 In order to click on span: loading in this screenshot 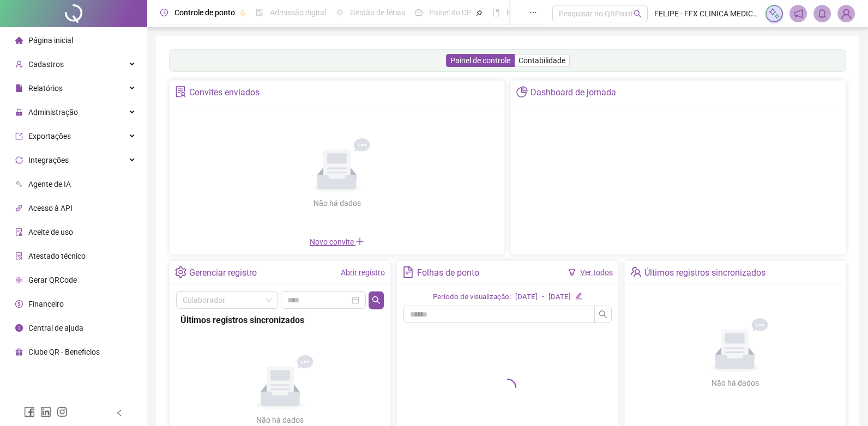, I will do `click(507, 388)`.